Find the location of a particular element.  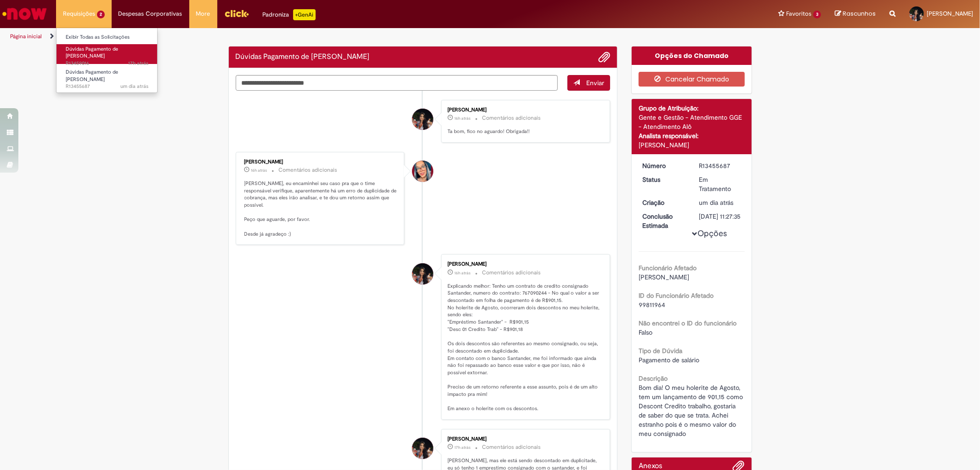

div: Maira Priscila Da Silva Arnaldo is located at coordinates (423, 171).